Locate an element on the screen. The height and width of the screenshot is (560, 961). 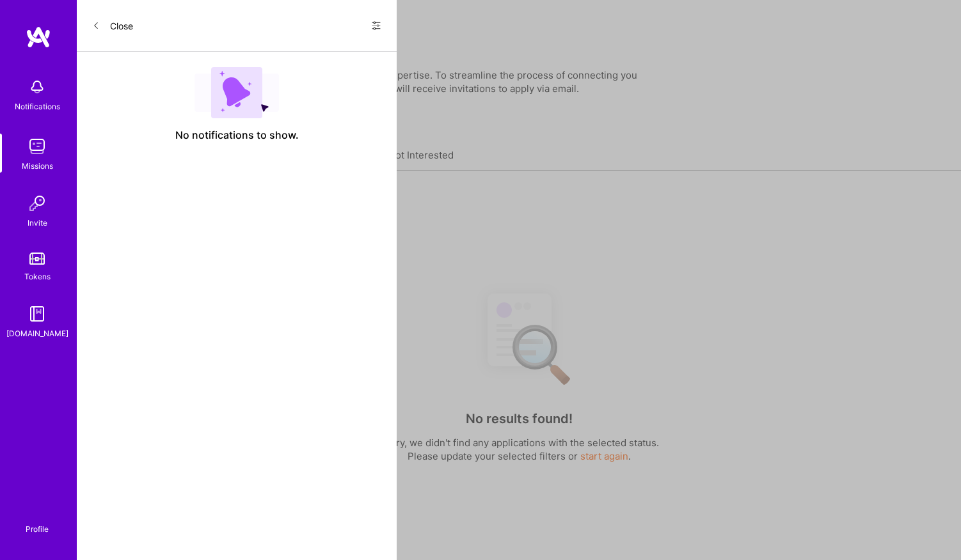
button: Close is located at coordinates (112, 26).